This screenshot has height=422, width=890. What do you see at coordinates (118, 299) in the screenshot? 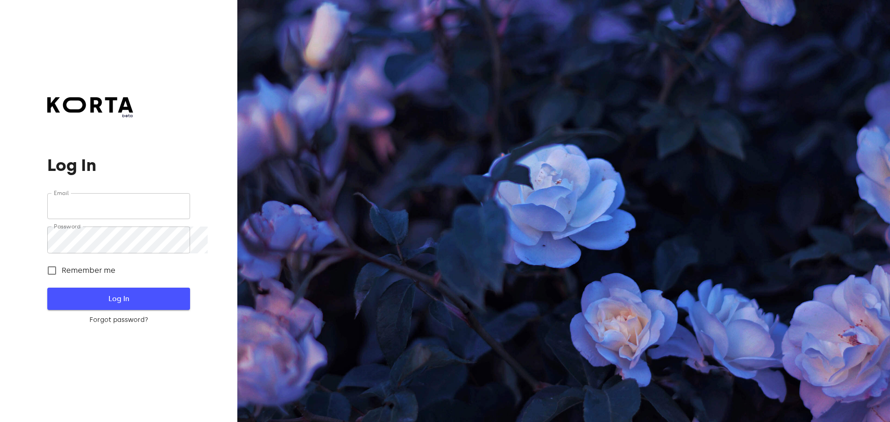
I see `span: Log In` at bounding box center [118, 299].